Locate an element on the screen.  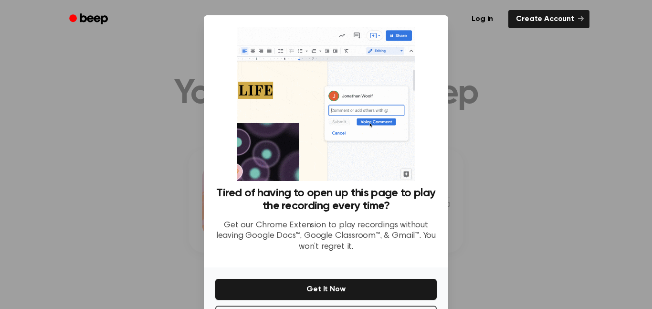
p: Get our Chrome Extension to play recordings without leaving Google Docs™, Google Classroom™, & Gm... is located at coordinates (326, 236).